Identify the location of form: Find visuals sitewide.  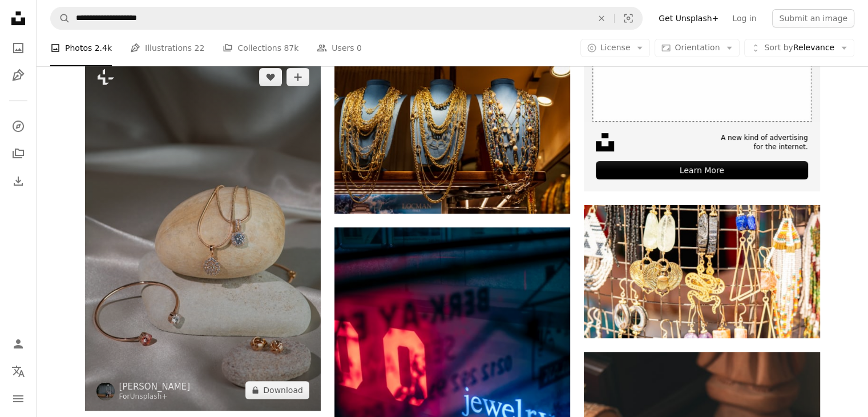
(347, 18).